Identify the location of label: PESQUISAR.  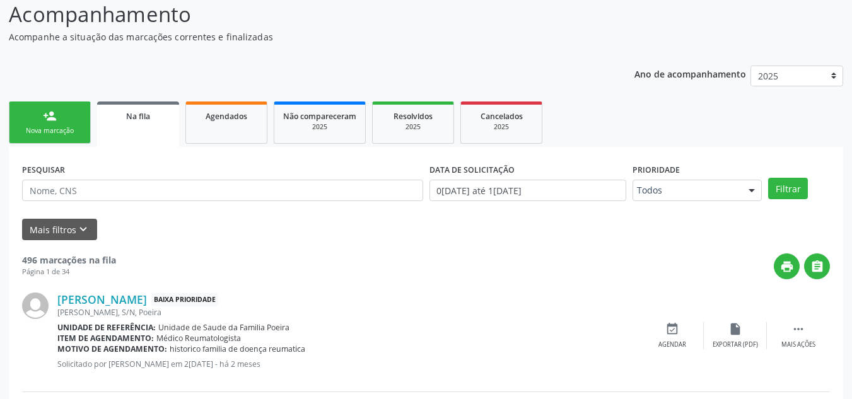
(43, 170).